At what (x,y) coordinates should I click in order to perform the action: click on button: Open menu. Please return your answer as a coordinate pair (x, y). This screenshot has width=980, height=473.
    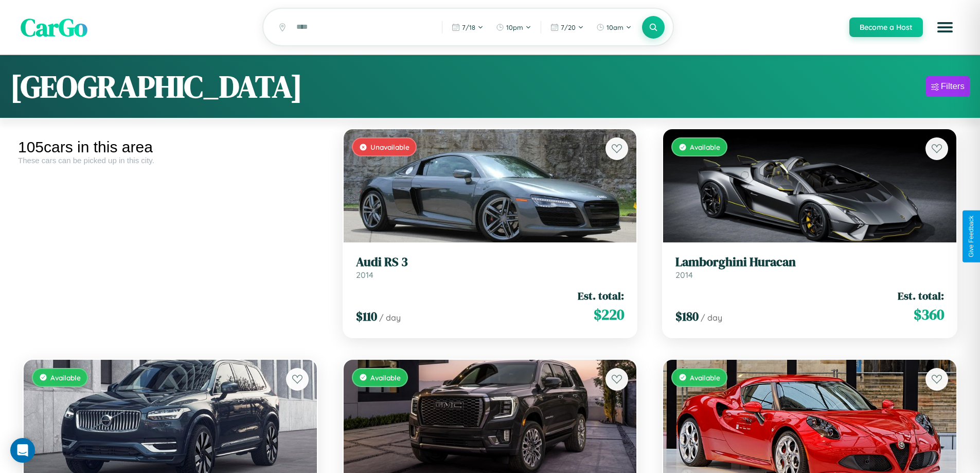
    Looking at the image, I should click on (946, 27).